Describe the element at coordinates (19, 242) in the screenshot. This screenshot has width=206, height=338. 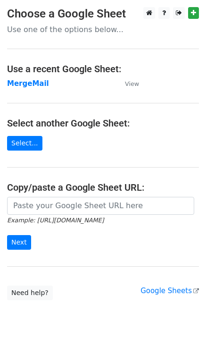
I see `input: Next` at that location.